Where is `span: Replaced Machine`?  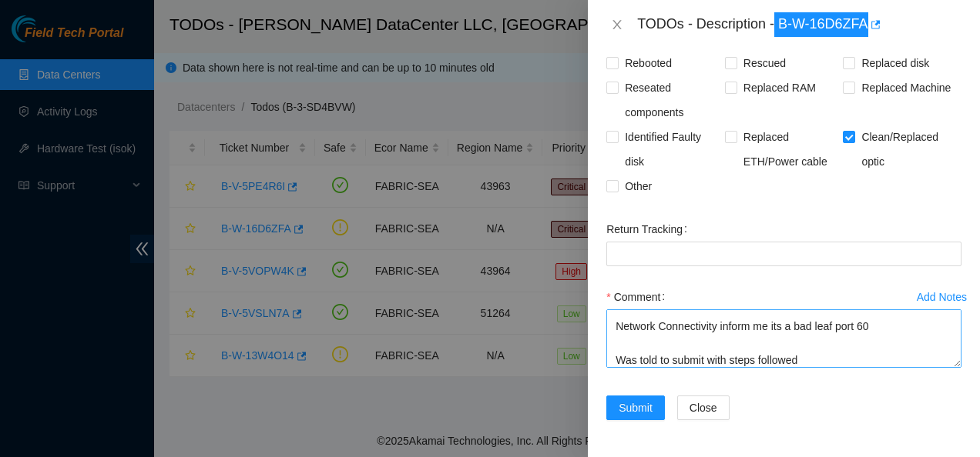 span: Replaced Machine is located at coordinates (906, 88).